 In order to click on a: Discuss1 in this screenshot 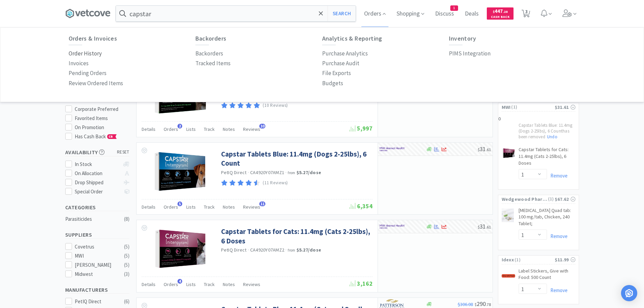, I will do `click(445, 14)`.